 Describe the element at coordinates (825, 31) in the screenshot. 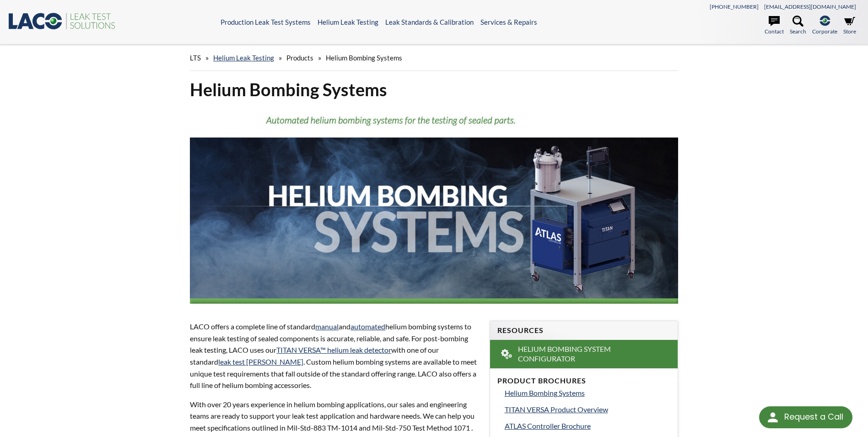

I see `span: Corporate` at that location.